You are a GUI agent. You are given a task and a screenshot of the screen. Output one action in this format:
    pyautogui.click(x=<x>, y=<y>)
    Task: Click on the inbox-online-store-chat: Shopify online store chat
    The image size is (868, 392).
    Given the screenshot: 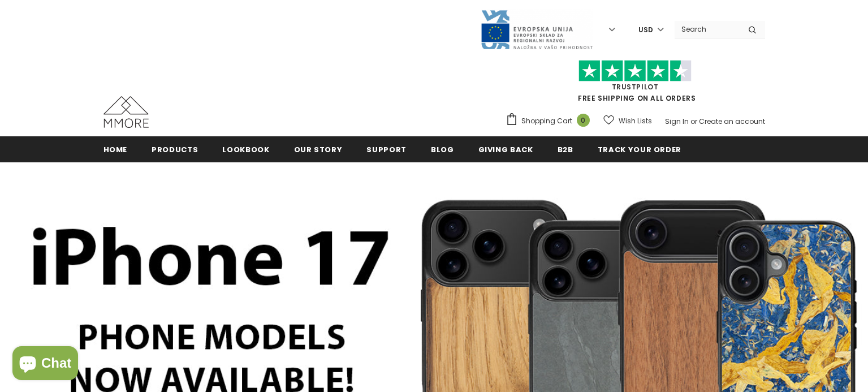 What is the action you would take?
    pyautogui.click(x=45, y=364)
    